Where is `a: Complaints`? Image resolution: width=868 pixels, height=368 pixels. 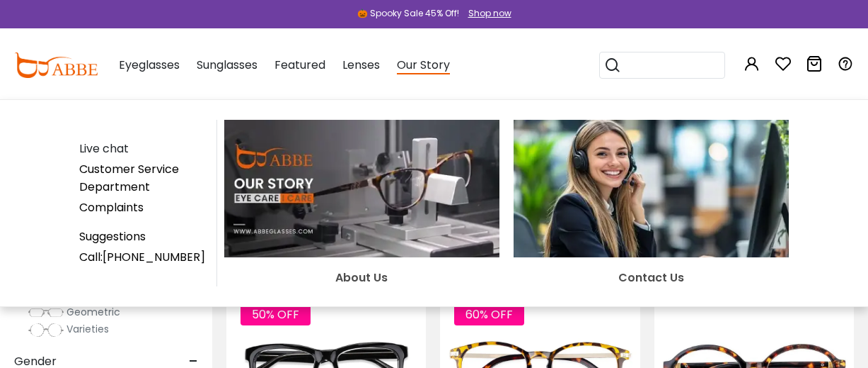 a: Complaints is located at coordinates (112, 207).